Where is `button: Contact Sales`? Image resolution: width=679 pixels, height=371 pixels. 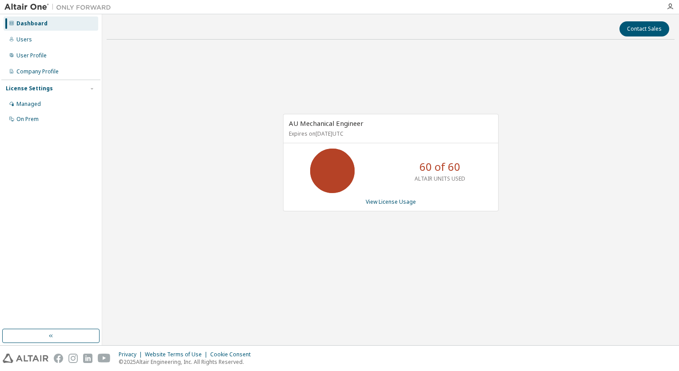
button: Contact Sales is located at coordinates (644, 29).